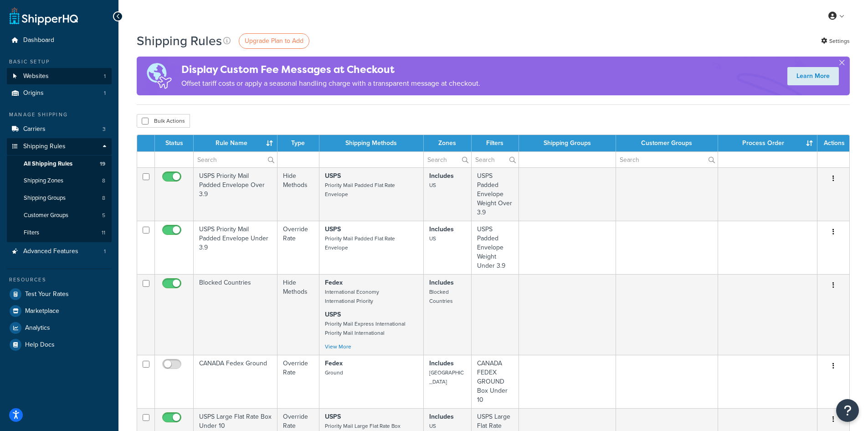 This screenshot has height=431, width=868. What do you see at coordinates (59, 251) in the screenshot?
I see `li: Advanced Features` at bounding box center [59, 251].